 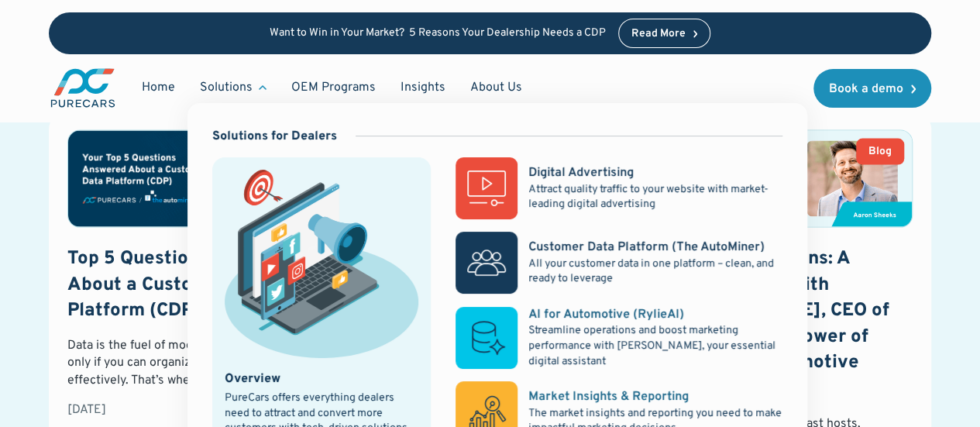 What do you see at coordinates (880, 151) in the screenshot?
I see `div: Blog` at bounding box center [880, 151].